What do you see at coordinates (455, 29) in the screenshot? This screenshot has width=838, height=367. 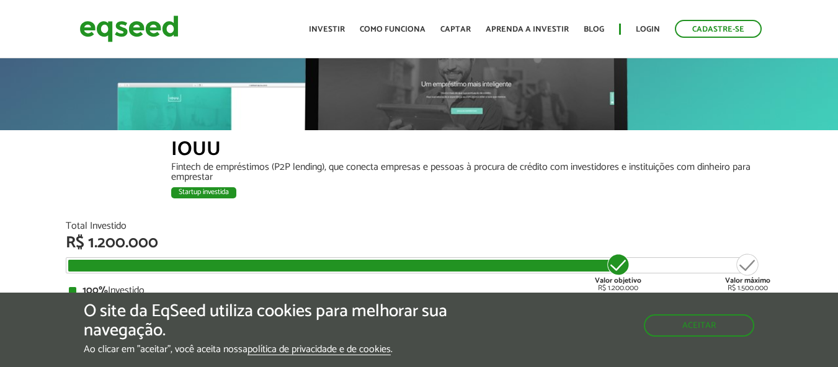 I see `a: Captar` at bounding box center [455, 29].